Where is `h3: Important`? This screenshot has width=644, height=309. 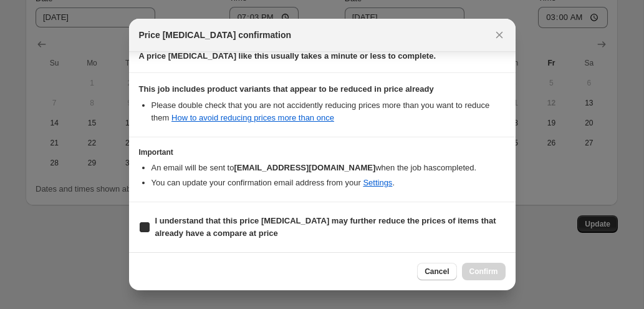
h3: Important is located at coordinates (322, 152).